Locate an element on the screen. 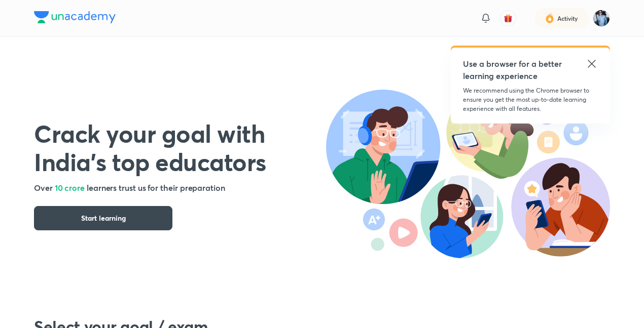 The width and height of the screenshot is (644, 328). img: Shipu is located at coordinates (601, 18).